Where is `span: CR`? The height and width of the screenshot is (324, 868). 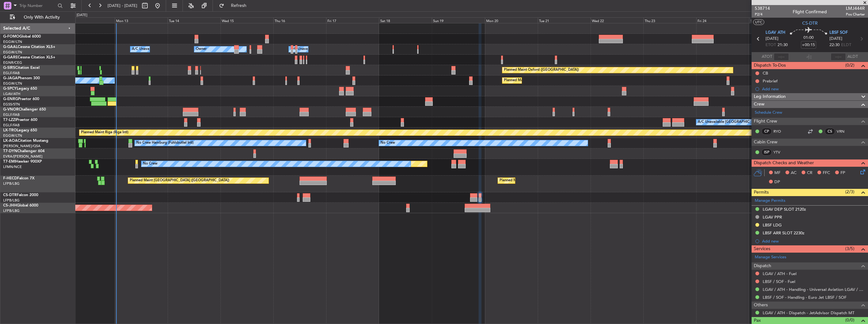
span: CR is located at coordinates (810, 173).